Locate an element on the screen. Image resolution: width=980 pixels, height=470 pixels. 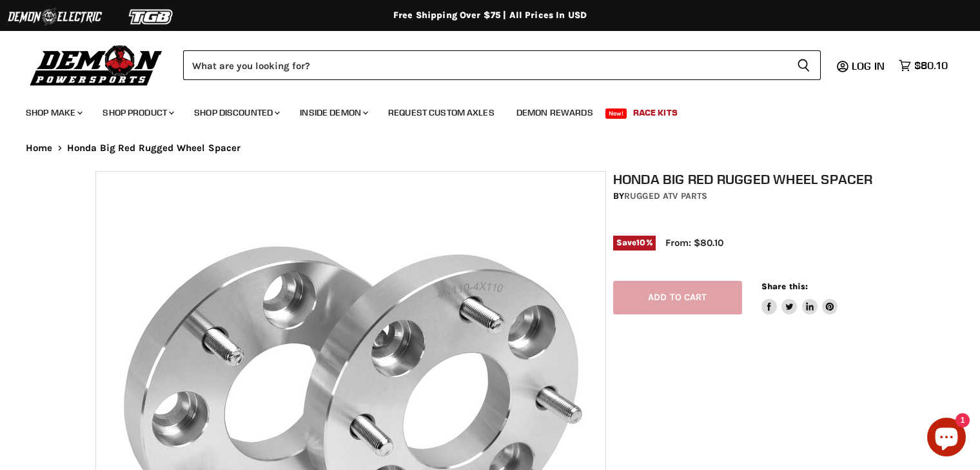
form: Product is located at coordinates (502, 65).